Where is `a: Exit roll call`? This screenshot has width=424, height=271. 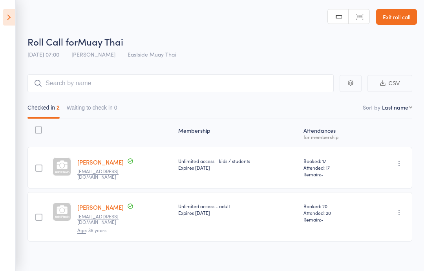 a: Exit roll call is located at coordinates (396, 17).